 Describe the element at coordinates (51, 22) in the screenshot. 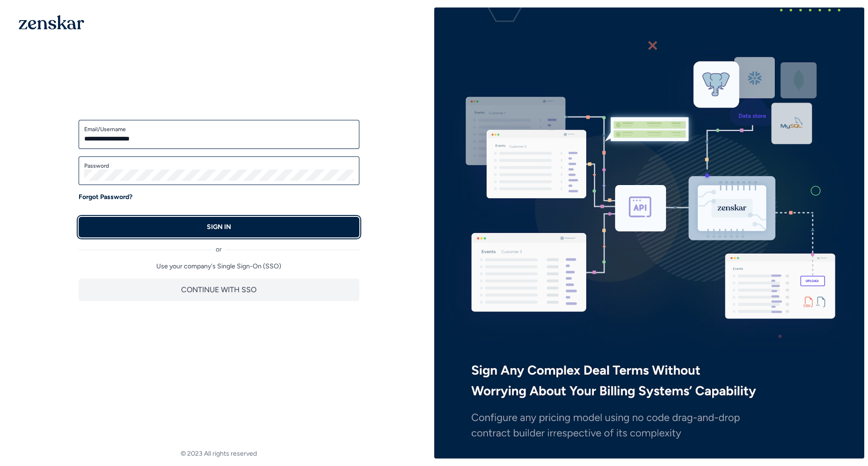

I see `img: 1OGAJ2xQqyY4LXKgY66KYq0eOWRCkrZdAb3gUhuVAqdWPZE9SRJmCz+oDMSn4zDLXe31Ii730ItAGKgCKgCCgCikA4Av8PJUP...` at that location.